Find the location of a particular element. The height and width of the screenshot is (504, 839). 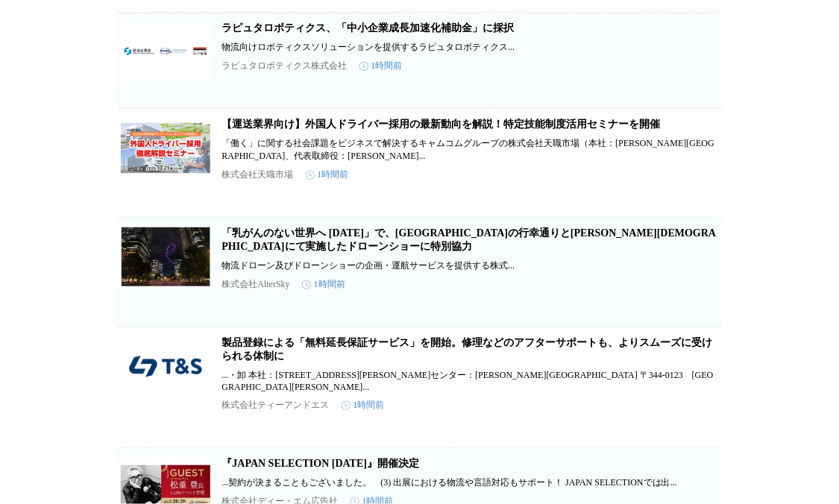

img: 製品登録による「無料延長保証サービス」を開始。修理などのアフターサポートも、よりスムーズに受けられる体制に is located at coordinates (166, 366).